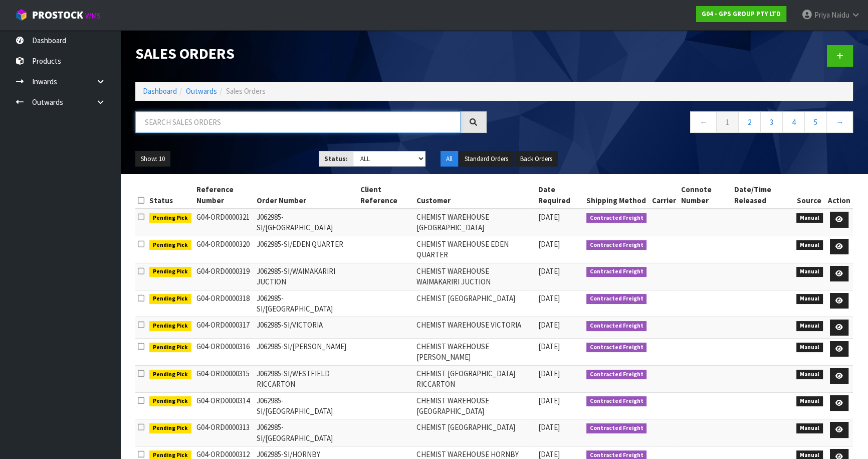 The height and width of the screenshot is (459, 868). I want to click on a: 4, so click(794, 122).